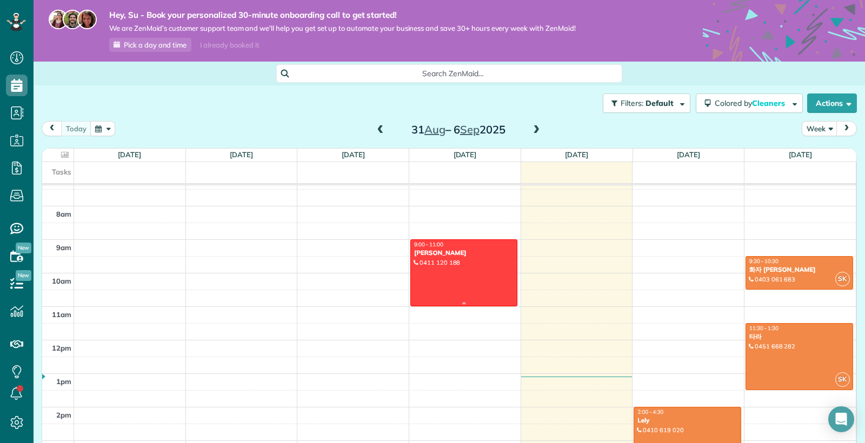  I want to click on span: Tasks, so click(62, 172).